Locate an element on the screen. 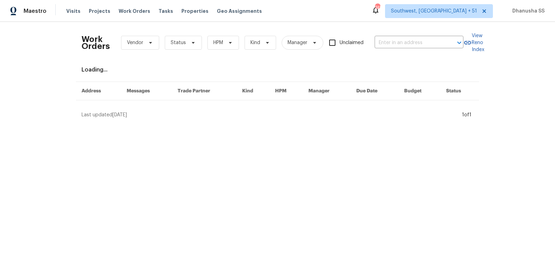 The image size is (555, 258). span: Properties is located at coordinates (195, 11).